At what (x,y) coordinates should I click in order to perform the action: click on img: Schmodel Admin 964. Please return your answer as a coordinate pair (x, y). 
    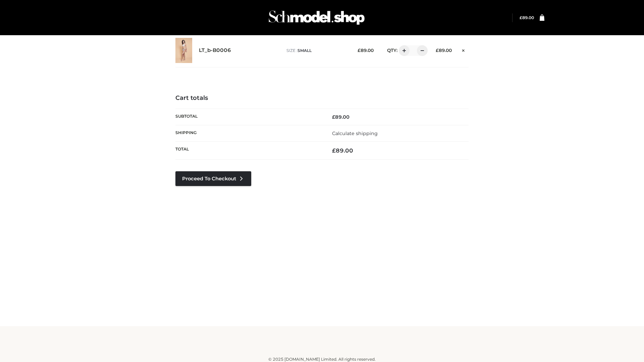
    Looking at the image, I should click on (316, 17).